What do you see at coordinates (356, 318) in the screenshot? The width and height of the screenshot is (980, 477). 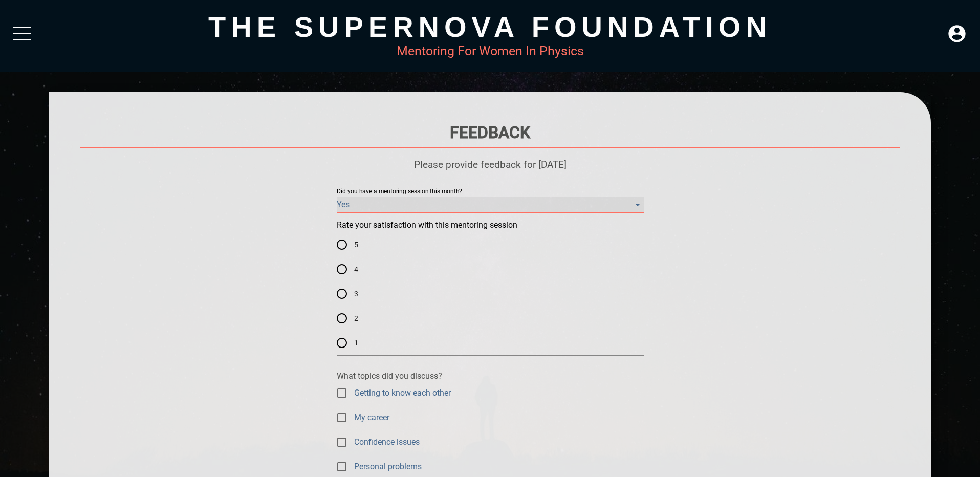 I see `span: 2` at bounding box center [356, 318].